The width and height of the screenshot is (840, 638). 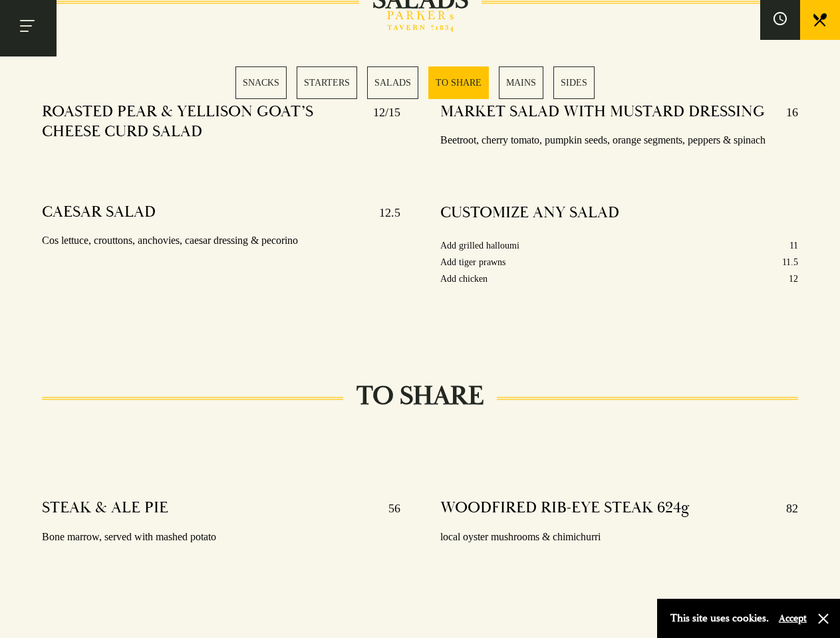 What do you see at coordinates (105, 509) in the screenshot?
I see `h4: STEAK & ALE PIE` at bounding box center [105, 509].